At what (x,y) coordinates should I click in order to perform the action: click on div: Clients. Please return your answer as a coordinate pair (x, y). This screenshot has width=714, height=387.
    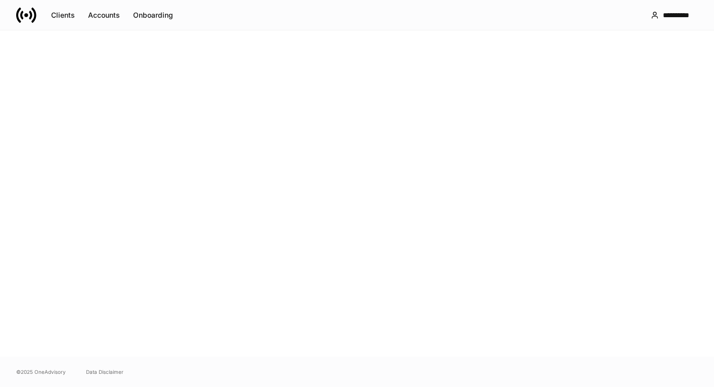
    Looking at the image, I should click on (63, 15).